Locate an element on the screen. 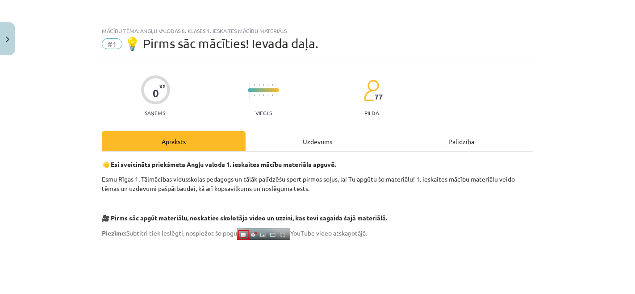 This screenshot has width=635, height=294. p: Viegls is located at coordinates (263, 113).